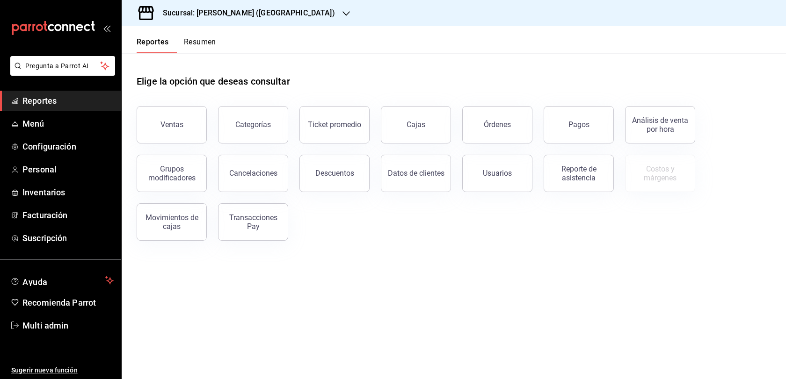 This screenshot has width=786, height=379. Describe the element at coordinates (63, 66) in the screenshot. I see `span: Pregunta a Parrot AI` at that location.